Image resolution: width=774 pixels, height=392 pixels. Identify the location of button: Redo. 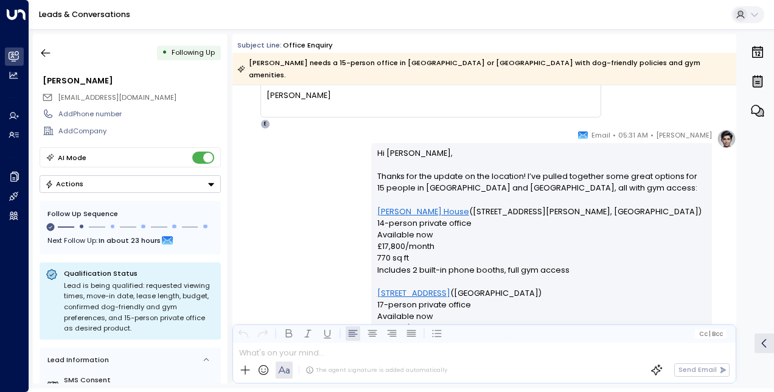
(263, 334).